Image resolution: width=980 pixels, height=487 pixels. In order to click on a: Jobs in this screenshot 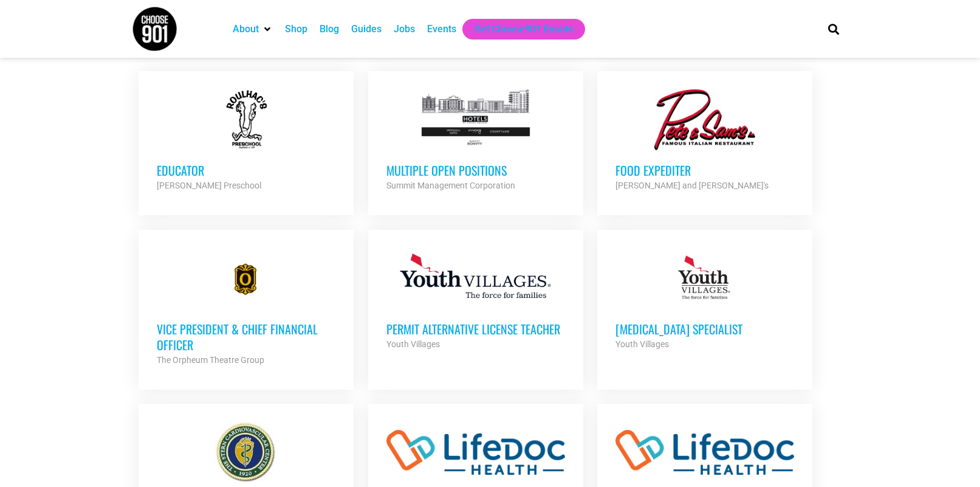, I will do `click(404, 29)`.